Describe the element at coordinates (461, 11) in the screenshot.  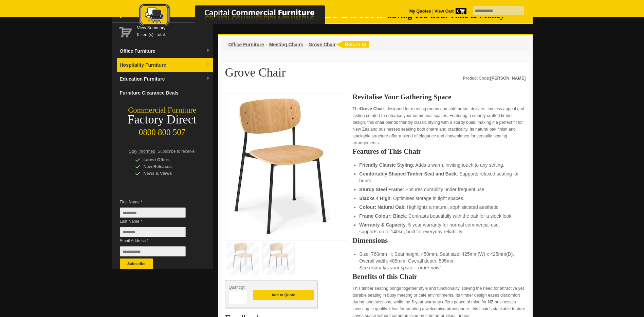
I see `span: 0` at that location.